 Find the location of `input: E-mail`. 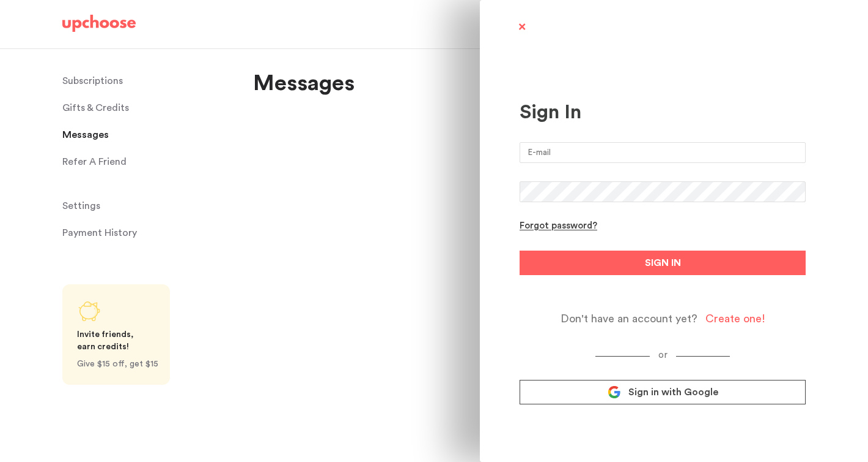

input: E-mail is located at coordinates (663, 152).